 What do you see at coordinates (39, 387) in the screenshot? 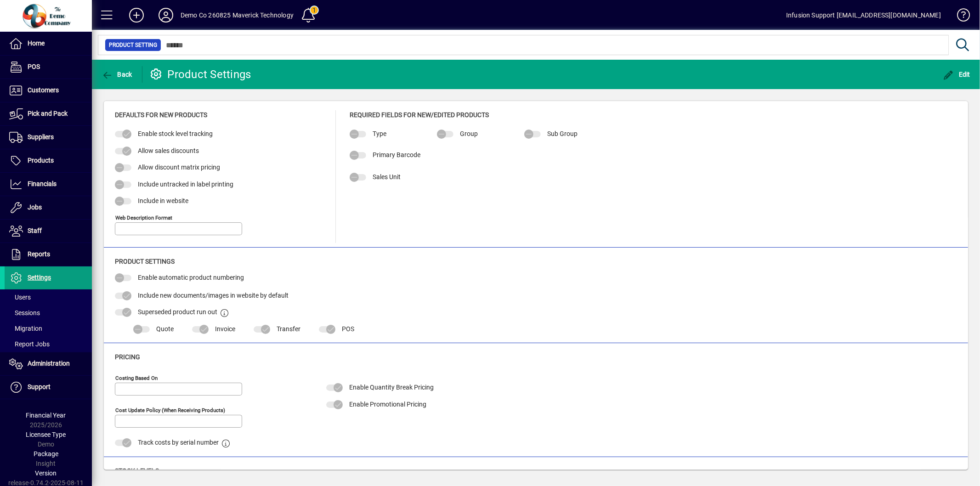
I see `span: Support` at bounding box center [39, 387].